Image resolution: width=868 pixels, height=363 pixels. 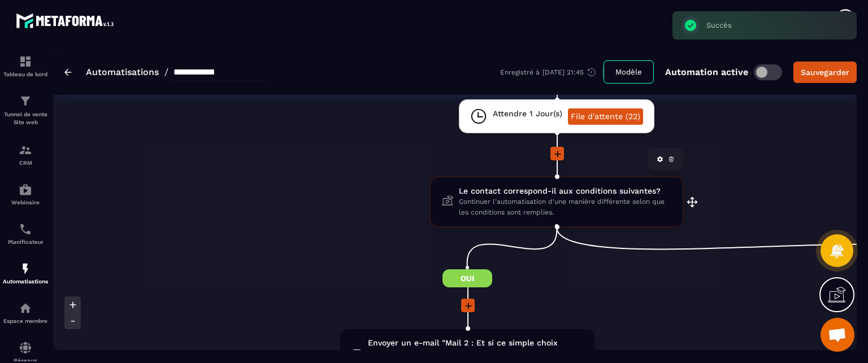 What do you see at coordinates (565, 208) in the screenshot?
I see `span: Continuer l'automatisation d'une manière différente selon que les conditions sont remplies.` at bounding box center [565, 208].